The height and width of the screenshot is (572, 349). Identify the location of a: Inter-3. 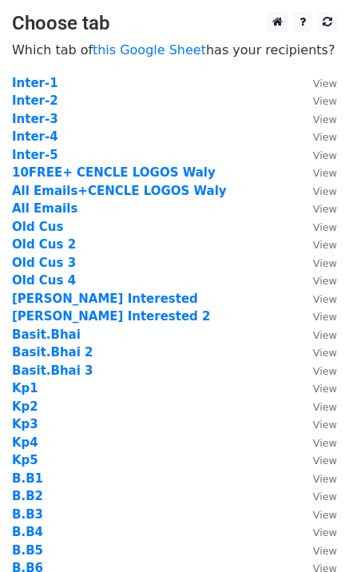
(35, 119).